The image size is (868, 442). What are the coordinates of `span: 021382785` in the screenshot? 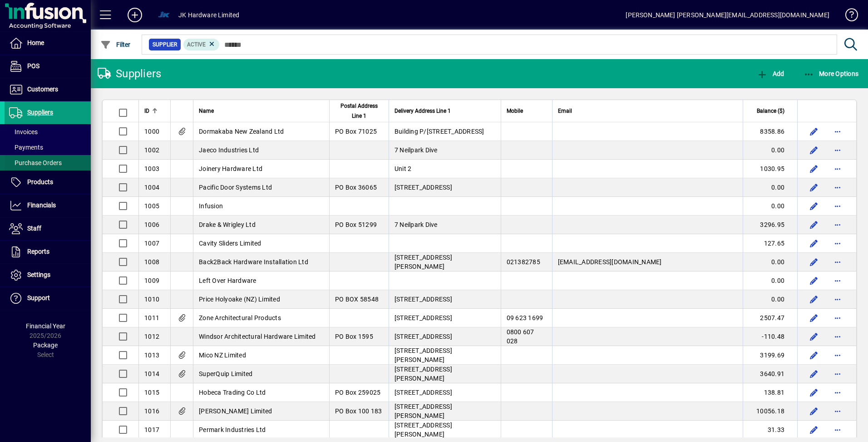 It's located at (524, 262).